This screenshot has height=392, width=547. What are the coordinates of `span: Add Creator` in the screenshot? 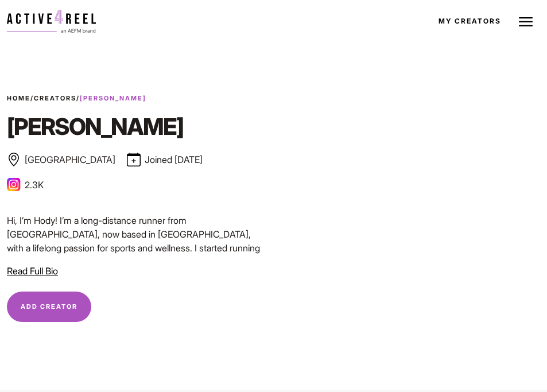 It's located at (49, 307).